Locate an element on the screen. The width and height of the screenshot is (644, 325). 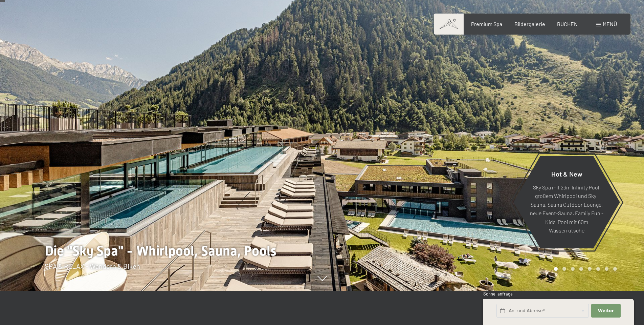
div: Carousel Page 6 is located at coordinates (598, 268).